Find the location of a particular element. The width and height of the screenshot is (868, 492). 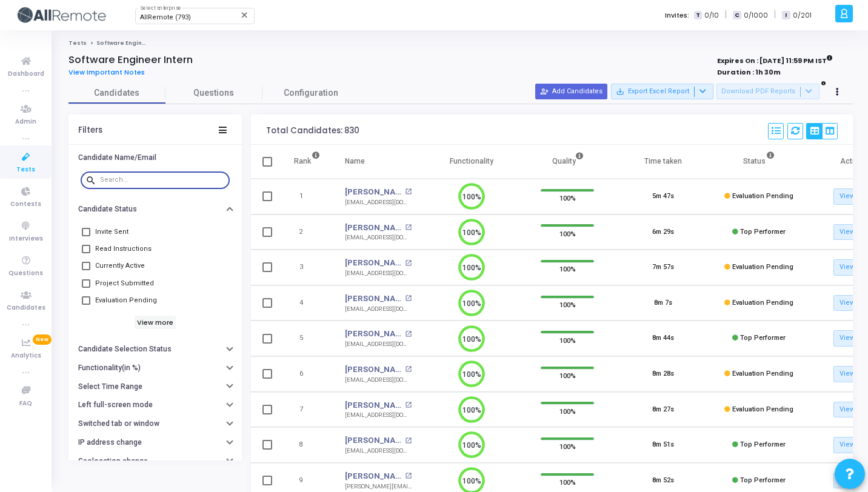

td: 3 is located at coordinates (307, 267).